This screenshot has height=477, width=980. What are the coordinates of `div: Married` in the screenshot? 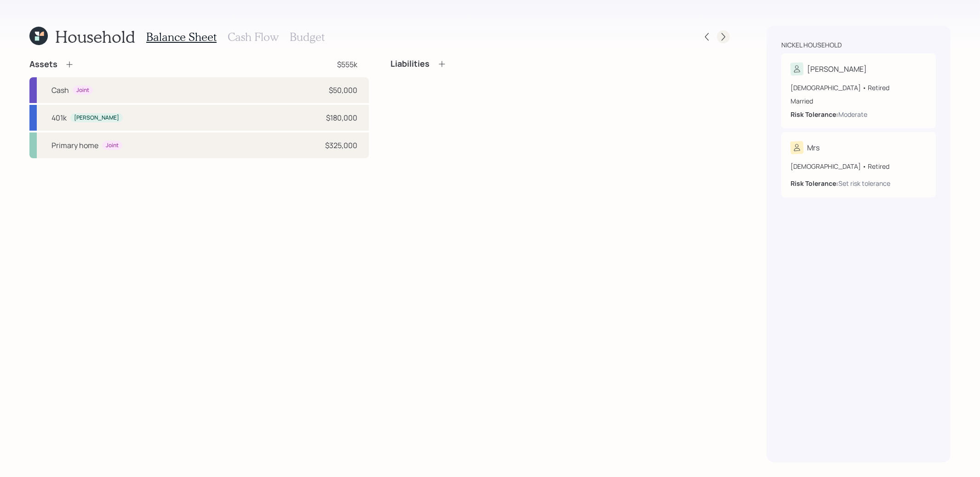 It's located at (859, 101).